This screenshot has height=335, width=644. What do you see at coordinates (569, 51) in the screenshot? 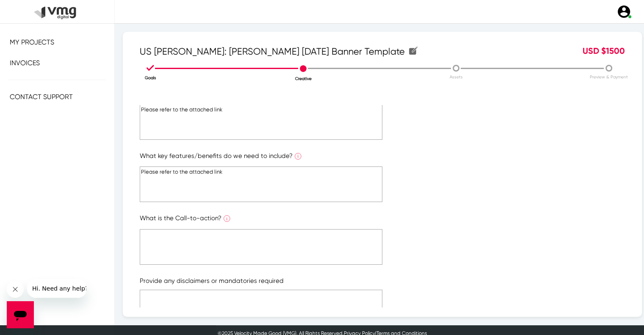
I see `div: 1500` at bounding box center [569, 51].